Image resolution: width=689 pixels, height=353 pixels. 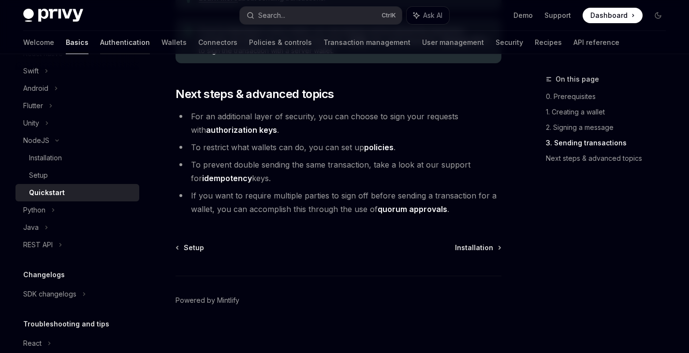 I want to click on div: Installation, so click(x=45, y=158).